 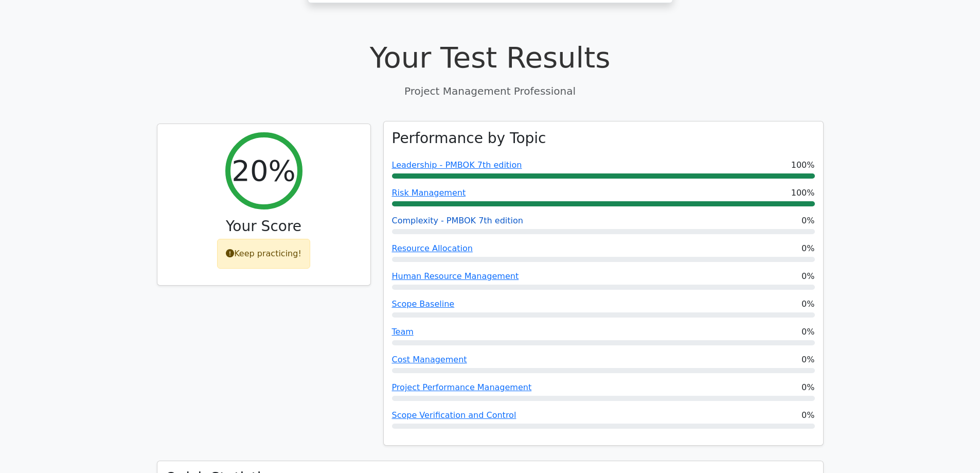 I want to click on a: Scope Baseline, so click(x=423, y=304).